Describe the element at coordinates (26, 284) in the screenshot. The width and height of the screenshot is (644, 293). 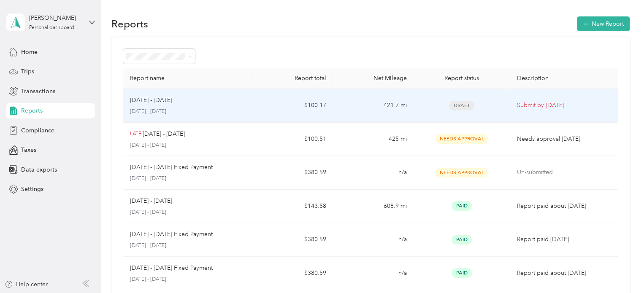
I see `div: Help center` at that location.